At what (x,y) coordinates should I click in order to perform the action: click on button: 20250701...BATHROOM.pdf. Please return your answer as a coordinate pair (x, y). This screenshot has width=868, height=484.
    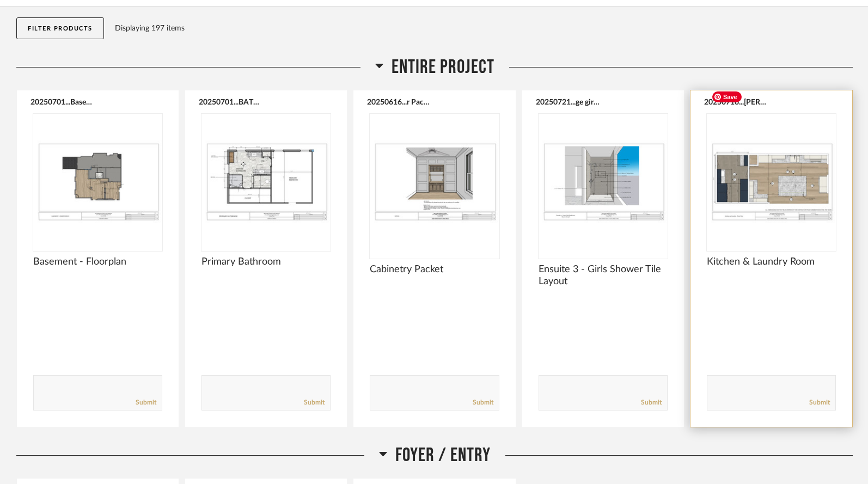
    Looking at the image, I should click on (231, 102).